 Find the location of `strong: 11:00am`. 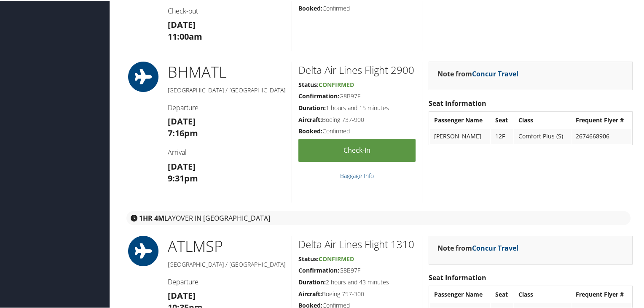

strong: 11:00am is located at coordinates (185, 35).